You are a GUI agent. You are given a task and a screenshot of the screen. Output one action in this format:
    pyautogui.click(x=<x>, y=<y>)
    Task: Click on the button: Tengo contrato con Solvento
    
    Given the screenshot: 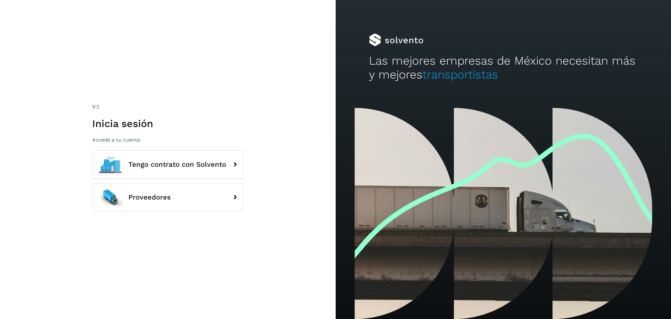 What is the action you would take?
    pyautogui.click(x=168, y=164)
    